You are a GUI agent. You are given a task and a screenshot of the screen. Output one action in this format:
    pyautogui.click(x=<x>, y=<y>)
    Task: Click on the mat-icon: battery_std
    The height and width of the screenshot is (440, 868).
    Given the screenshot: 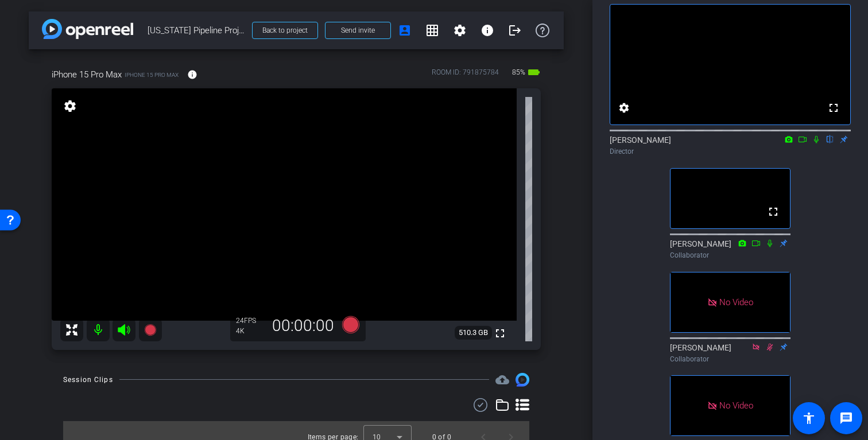 What is the action you would take?
    pyautogui.click(x=534, y=73)
    